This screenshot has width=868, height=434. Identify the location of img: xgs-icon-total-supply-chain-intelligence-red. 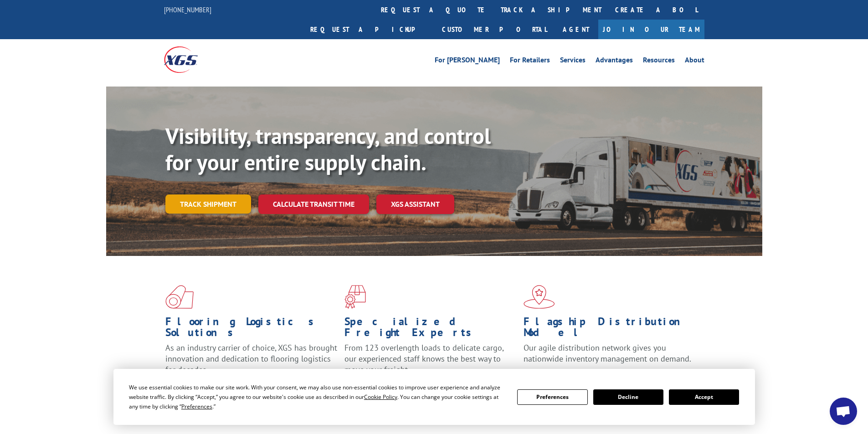
(180, 297).